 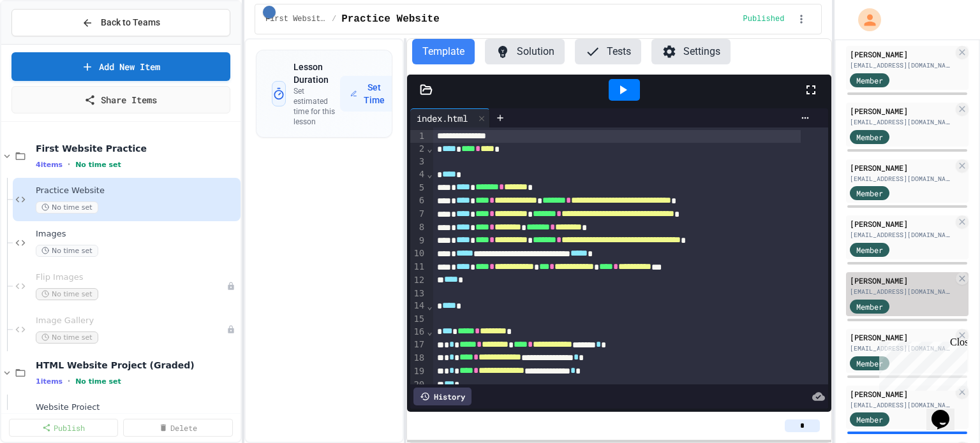 I want to click on div: 3, so click(x=418, y=162).